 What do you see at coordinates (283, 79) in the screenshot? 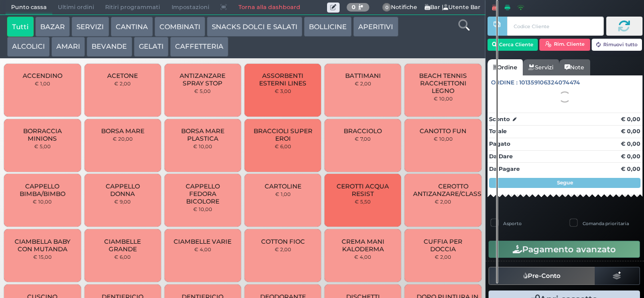
I see `span: ASSORBENTI ESTERNI LINES` at bounding box center [283, 79].